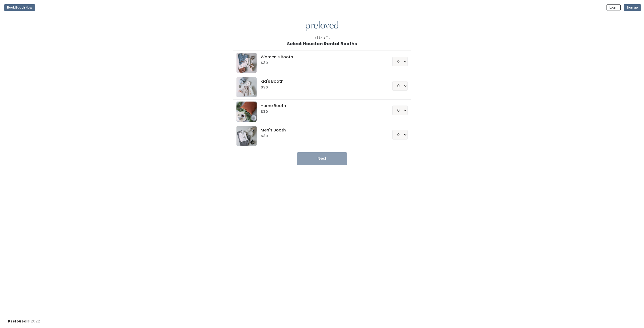  Describe the element at coordinates (320, 81) in the screenshot. I see `h5: Kid's Booth` at that location.